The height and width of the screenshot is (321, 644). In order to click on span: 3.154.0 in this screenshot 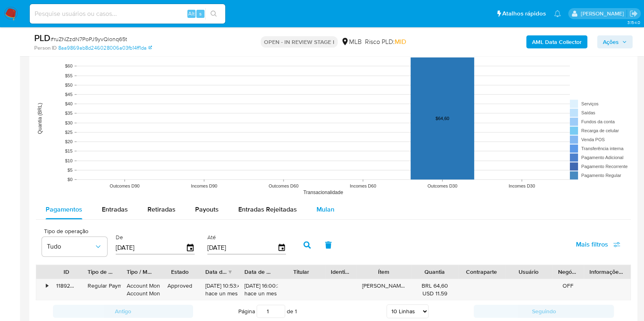, I will do `click(633, 23)`.